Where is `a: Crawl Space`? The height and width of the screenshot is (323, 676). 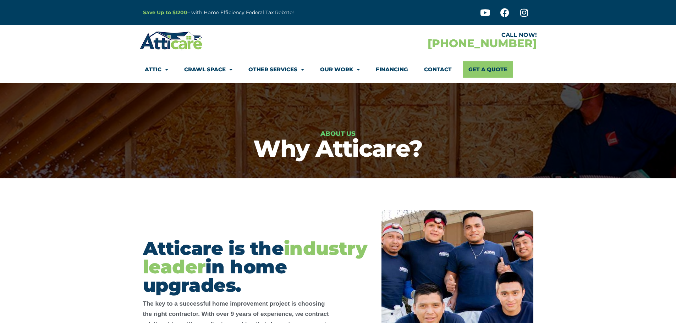 a: Crawl Space is located at coordinates (208, 70).